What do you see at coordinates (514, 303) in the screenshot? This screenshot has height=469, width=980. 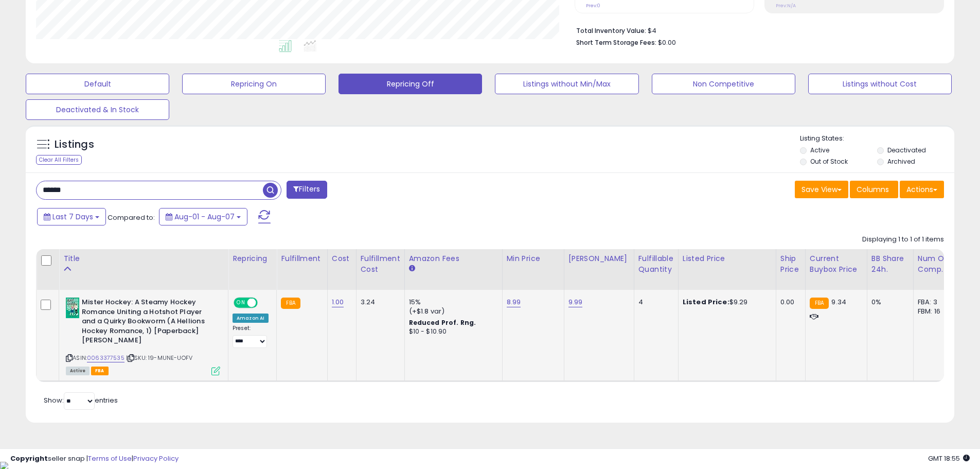 I see `a: 8.99` at bounding box center [514, 303].